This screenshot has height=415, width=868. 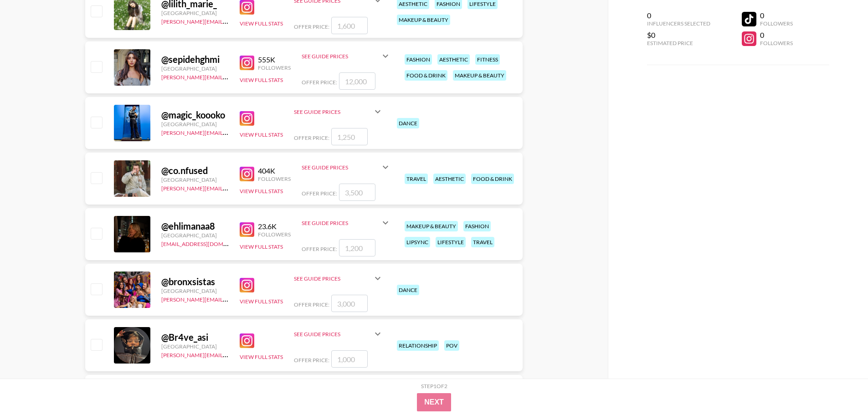 What do you see at coordinates (434, 385) in the screenshot?
I see `div: Step 1 of 2` at bounding box center [434, 385].